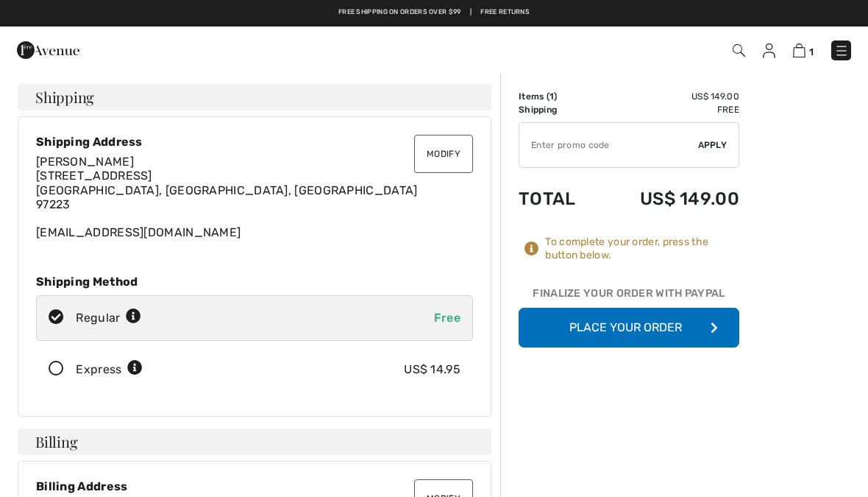 This screenshot has height=497, width=868. Describe the element at coordinates (642, 248) in the screenshot. I see `div: To complete your order, press the button below.` at that location.